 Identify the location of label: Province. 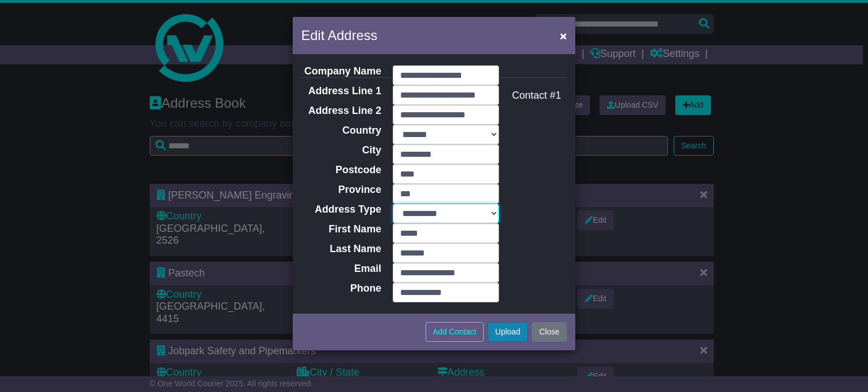
(340, 191).